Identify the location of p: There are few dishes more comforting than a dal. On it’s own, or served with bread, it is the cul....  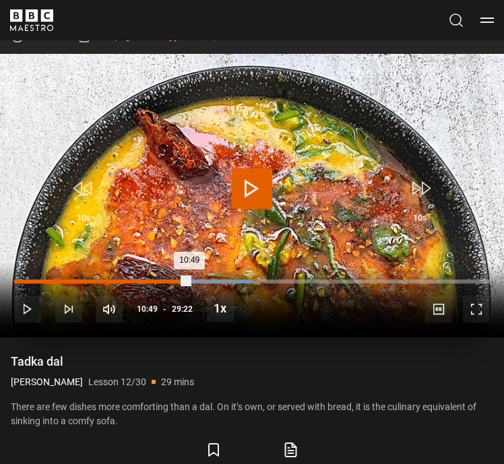
(252, 414).